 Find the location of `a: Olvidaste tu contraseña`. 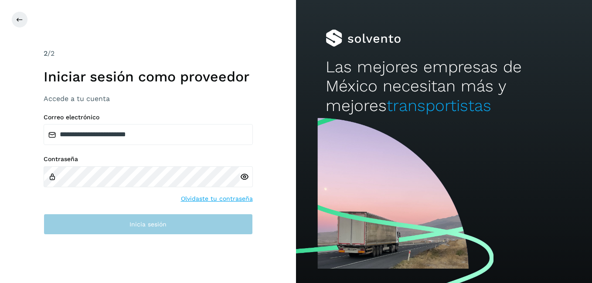

a: Olvidaste tu contraseña is located at coordinates (217, 199).